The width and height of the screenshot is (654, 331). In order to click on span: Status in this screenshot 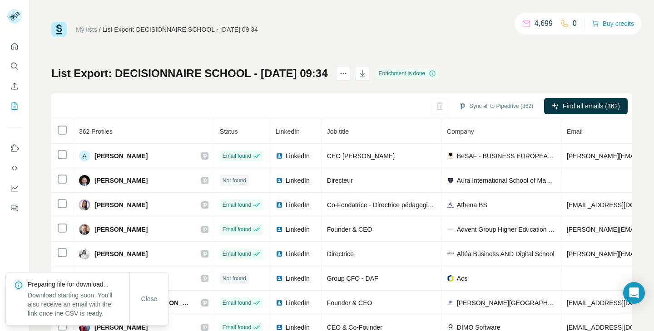, I will do `click(229, 132)`.